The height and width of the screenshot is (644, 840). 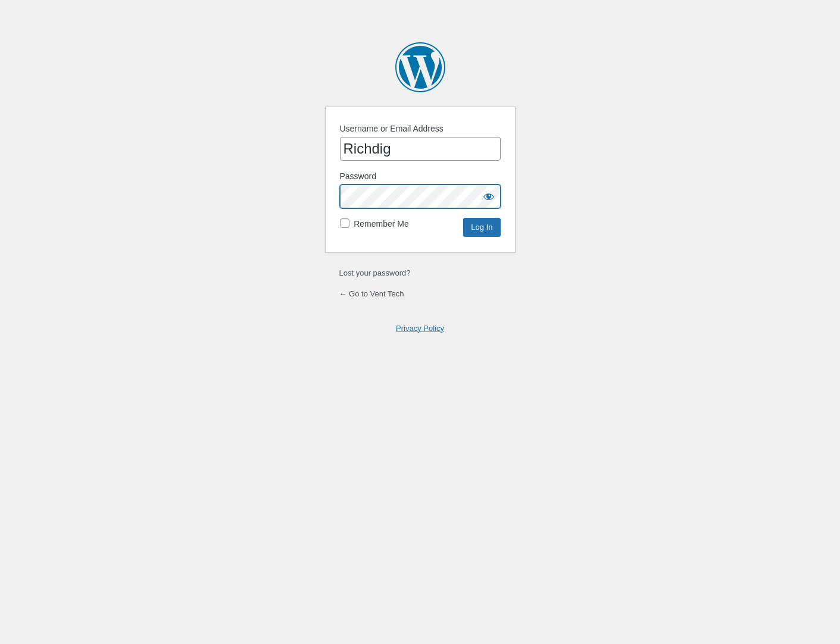 I want to click on label: Remember Me, so click(x=381, y=224).